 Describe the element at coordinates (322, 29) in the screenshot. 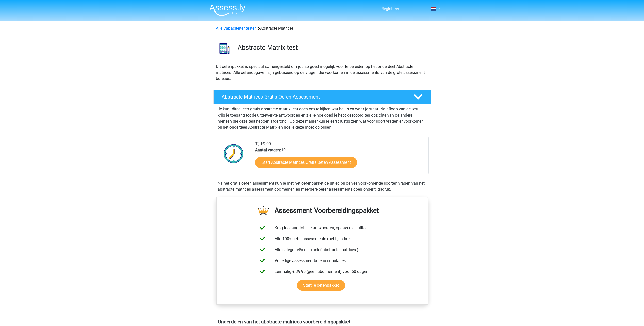

I see `div: Abstracte Matrices` at that location.